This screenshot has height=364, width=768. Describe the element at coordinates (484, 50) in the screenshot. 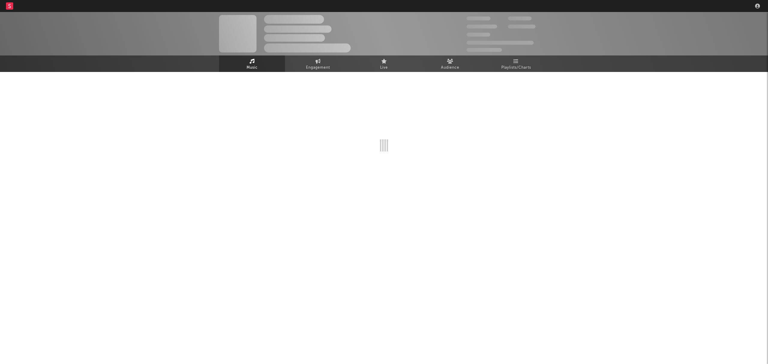

I see `span: Jump Score: 85.0` at that location.